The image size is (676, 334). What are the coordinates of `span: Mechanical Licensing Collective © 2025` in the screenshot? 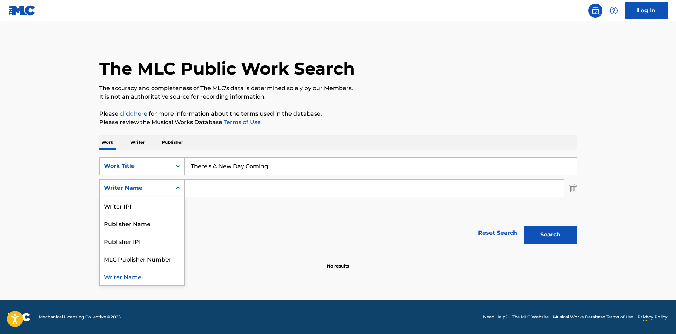 It's located at (80, 317).